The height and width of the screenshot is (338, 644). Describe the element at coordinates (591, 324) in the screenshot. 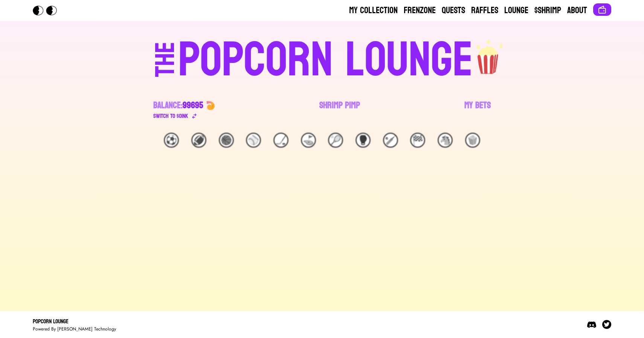

I see `img: Discord` at that location.